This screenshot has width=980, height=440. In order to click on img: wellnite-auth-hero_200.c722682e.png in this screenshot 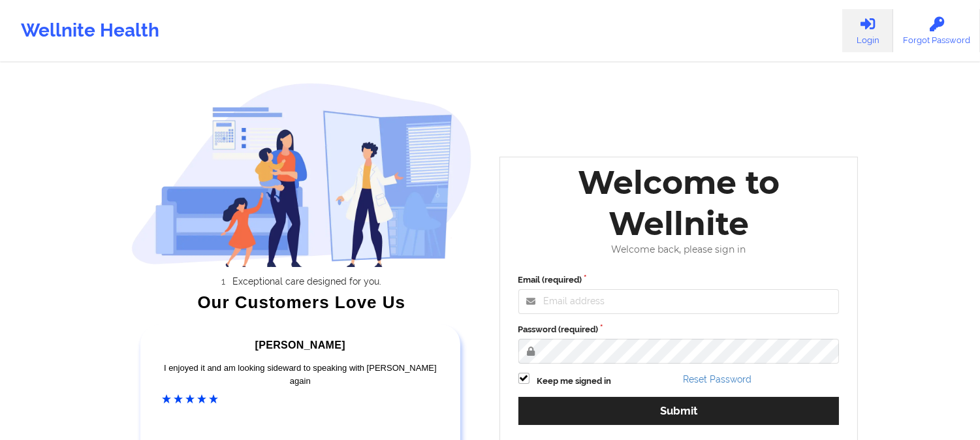, I will do `click(302, 174)`.